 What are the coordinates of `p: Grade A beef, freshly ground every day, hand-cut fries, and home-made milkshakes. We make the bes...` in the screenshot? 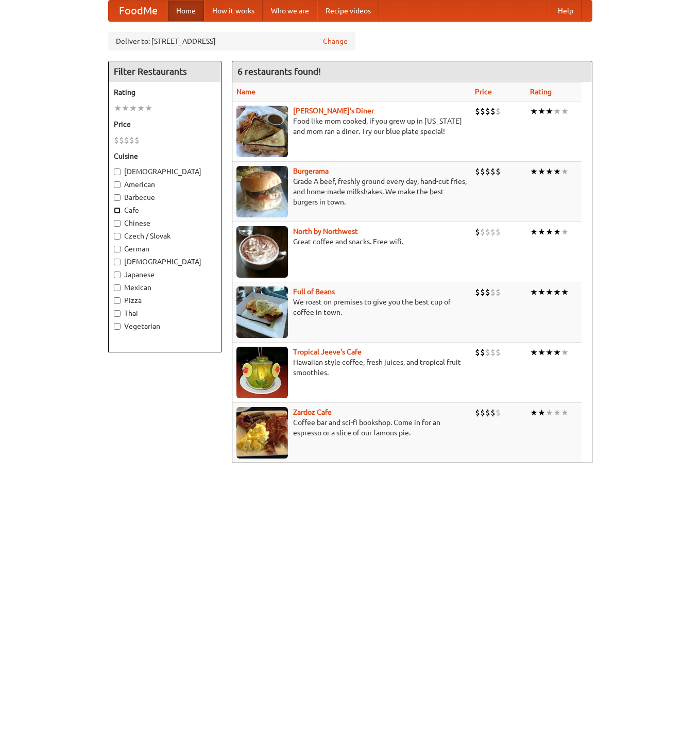 It's located at (351, 191).